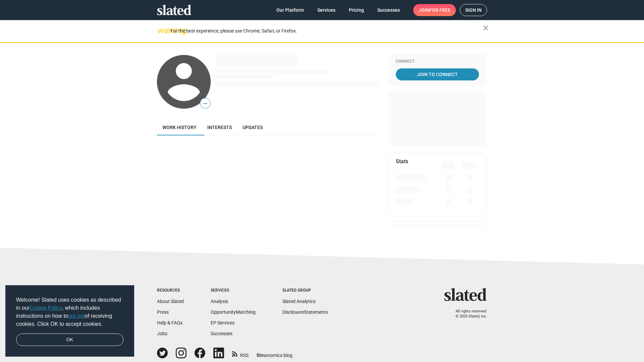 The height and width of the screenshot is (362, 644). I want to click on a: Slated Analytics, so click(299, 301).